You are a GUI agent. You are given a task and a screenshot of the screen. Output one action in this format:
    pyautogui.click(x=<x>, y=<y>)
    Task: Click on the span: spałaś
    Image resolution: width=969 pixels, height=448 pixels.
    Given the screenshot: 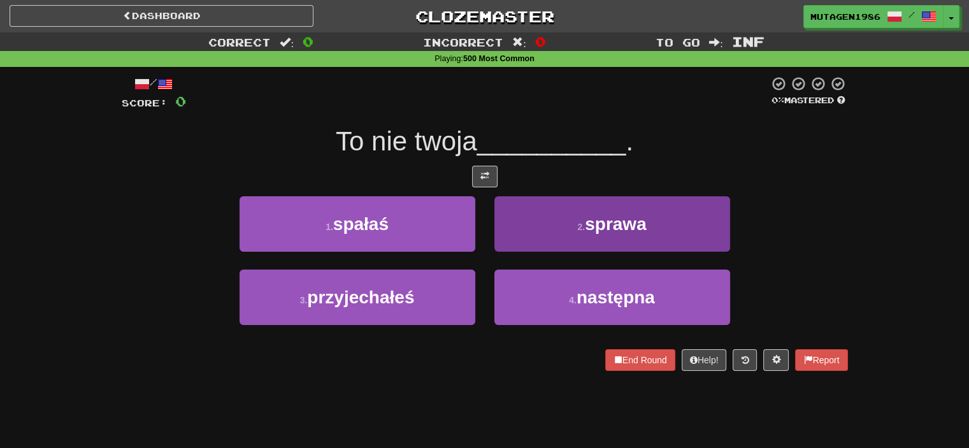 What is the action you would take?
    pyautogui.click(x=361, y=224)
    